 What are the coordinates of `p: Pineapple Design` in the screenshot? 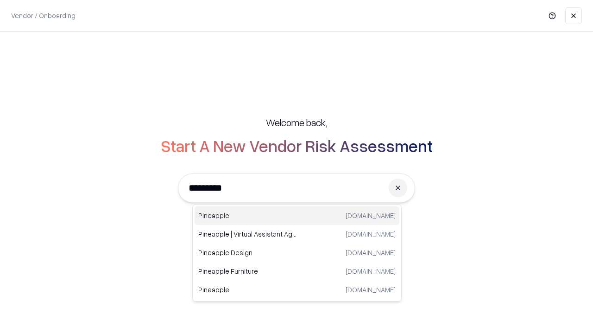 It's located at (248, 252).